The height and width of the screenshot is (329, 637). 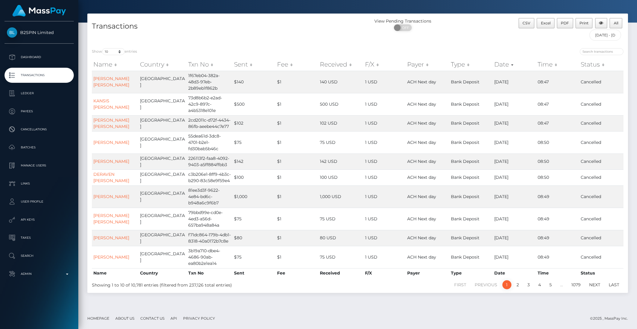 I want to click on td: 140 USD, so click(x=341, y=82).